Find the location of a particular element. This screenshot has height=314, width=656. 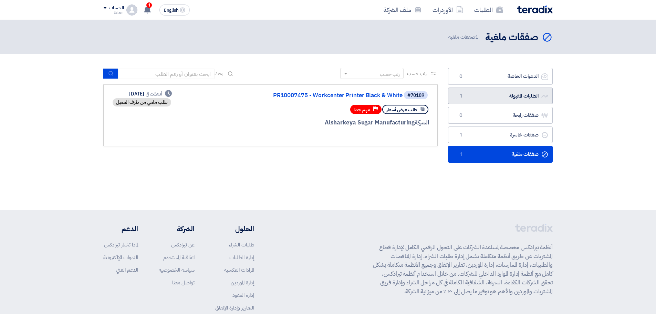

div: الحساب is located at coordinates (116, 8).